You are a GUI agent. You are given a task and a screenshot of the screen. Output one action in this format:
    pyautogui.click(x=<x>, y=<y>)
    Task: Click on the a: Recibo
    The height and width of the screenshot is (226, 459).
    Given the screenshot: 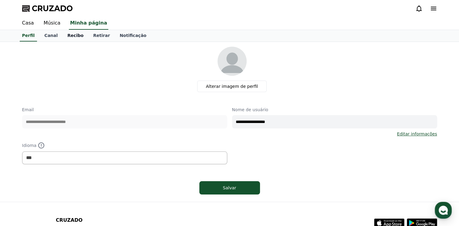 What is the action you would take?
    pyautogui.click(x=75, y=36)
    